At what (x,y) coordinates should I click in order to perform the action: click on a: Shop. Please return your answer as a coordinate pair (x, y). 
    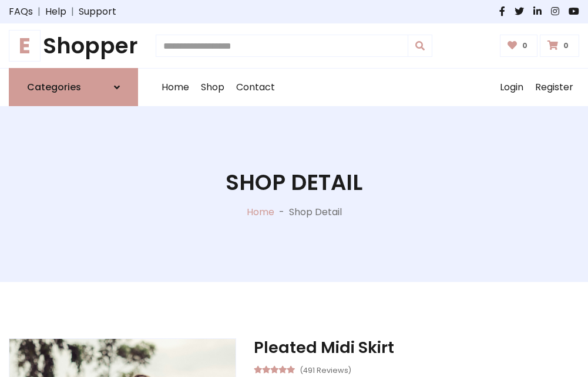
    Looking at the image, I should click on (212, 88).